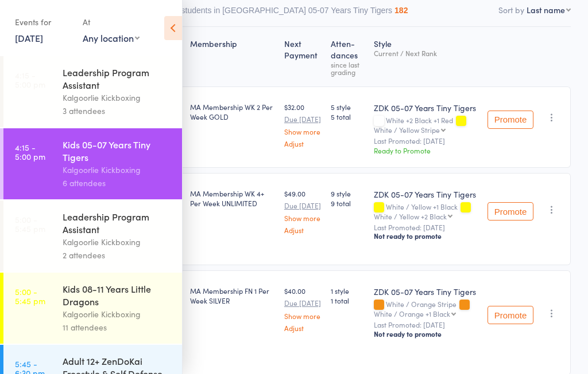  What do you see at coordinates (347, 116) in the screenshot?
I see `span: 5 total` at bounding box center [347, 116].